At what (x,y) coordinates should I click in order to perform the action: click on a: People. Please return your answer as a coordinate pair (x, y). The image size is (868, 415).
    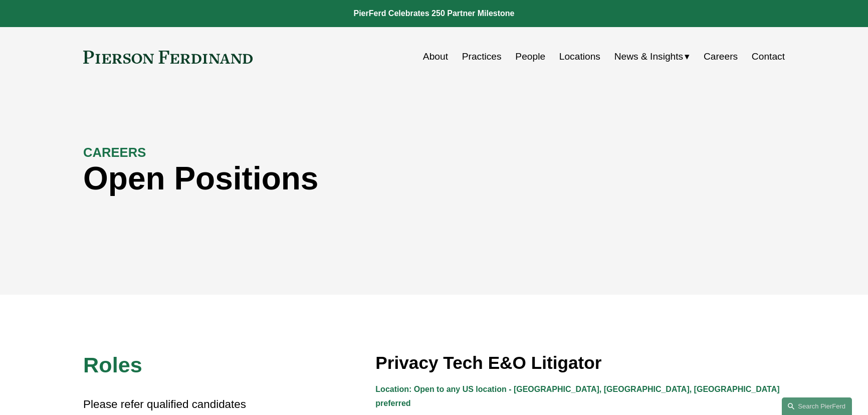
    Looking at the image, I should click on (530, 57).